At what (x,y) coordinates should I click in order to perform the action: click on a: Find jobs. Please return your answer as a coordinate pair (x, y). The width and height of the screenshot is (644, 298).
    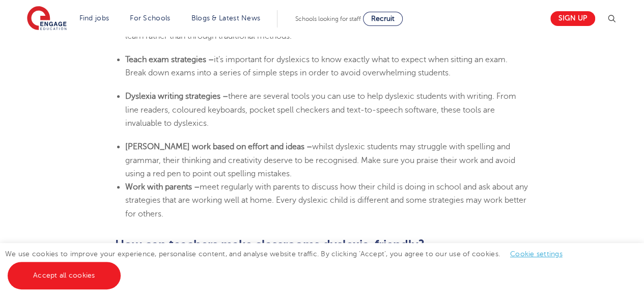
    Looking at the image, I should click on (94, 18).